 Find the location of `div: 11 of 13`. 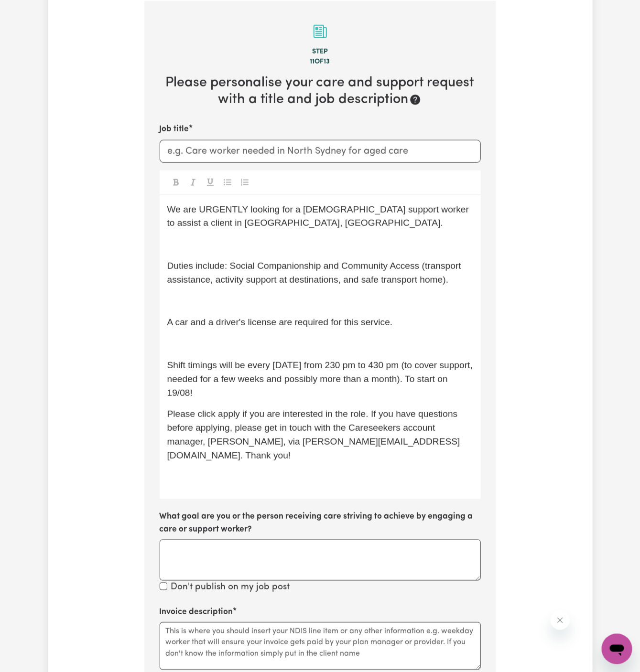

div: 11 of 13 is located at coordinates (320, 62).